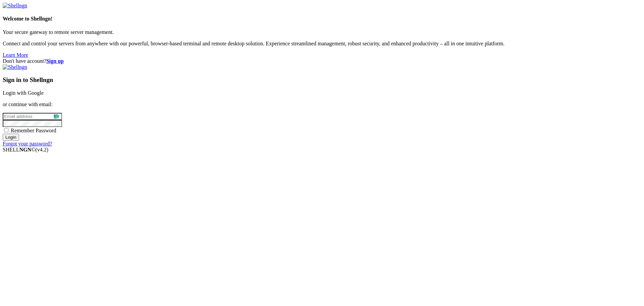  I want to click on input: Remember Password, so click(6, 130).